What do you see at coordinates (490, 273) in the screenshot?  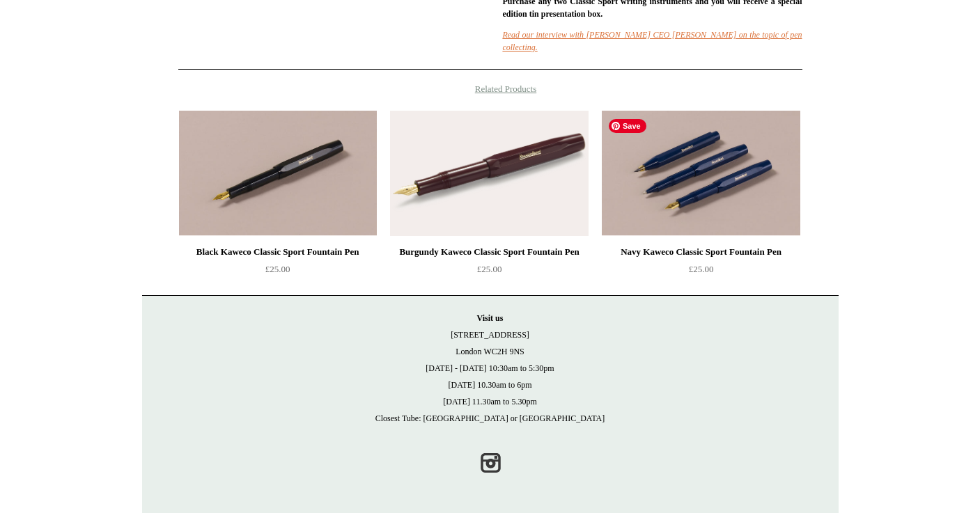 I see `a: Burgundy Kaweco Classic Sport Fountain Pen £25.00` at bounding box center [490, 273].